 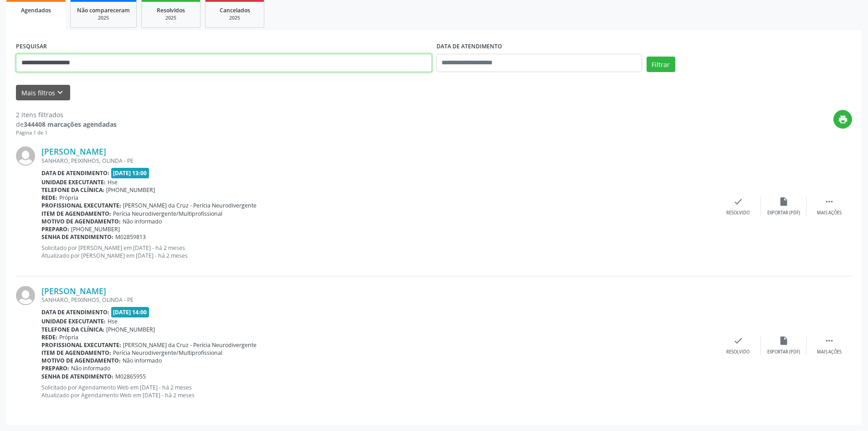 I want to click on span: Resolvidos, so click(x=171, y=10).